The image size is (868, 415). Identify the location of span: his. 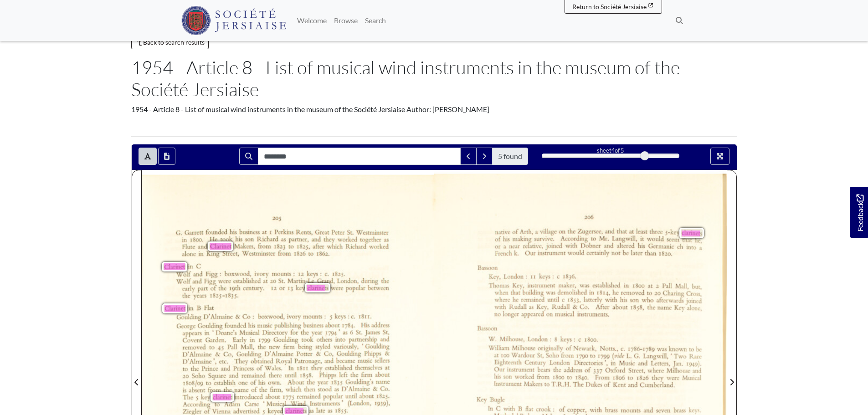
(238, 239).